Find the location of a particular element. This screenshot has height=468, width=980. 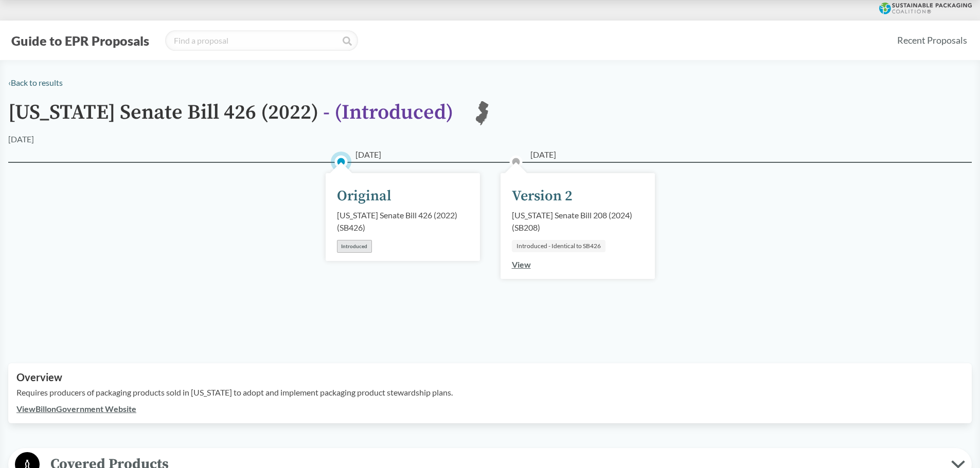

a: View is located at coordinates (522, 264).